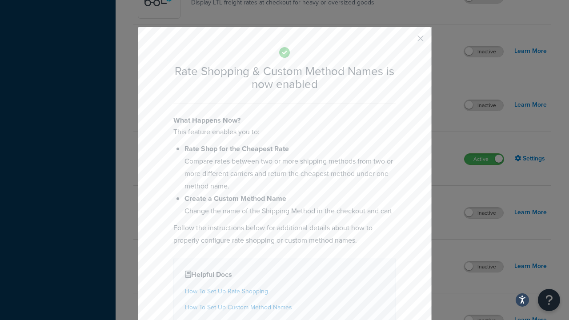 This screenshot has width=569, height=320. Describe the element at coordinates (284, 275) in the screenshot. I see `h4: Helpful Docs` at that location.